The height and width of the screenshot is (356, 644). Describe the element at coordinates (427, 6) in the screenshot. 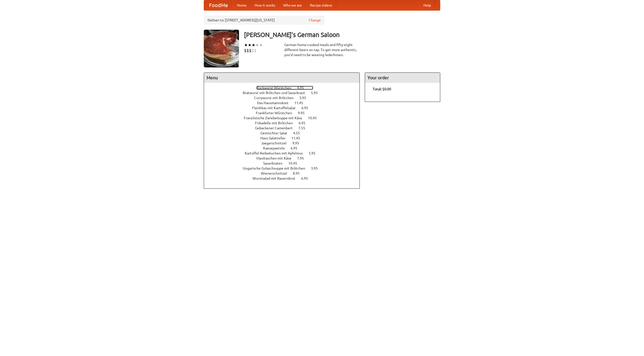

I see `a: Help` at that location.